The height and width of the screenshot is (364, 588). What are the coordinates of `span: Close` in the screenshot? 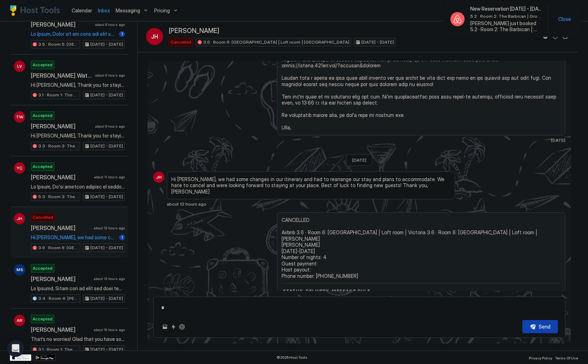 It's located at (564, 19).